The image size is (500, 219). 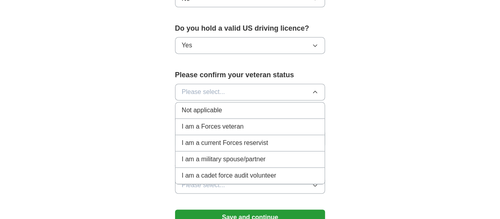 I want to click on span: I am a Forces veteran, so click(x=213, y=126).